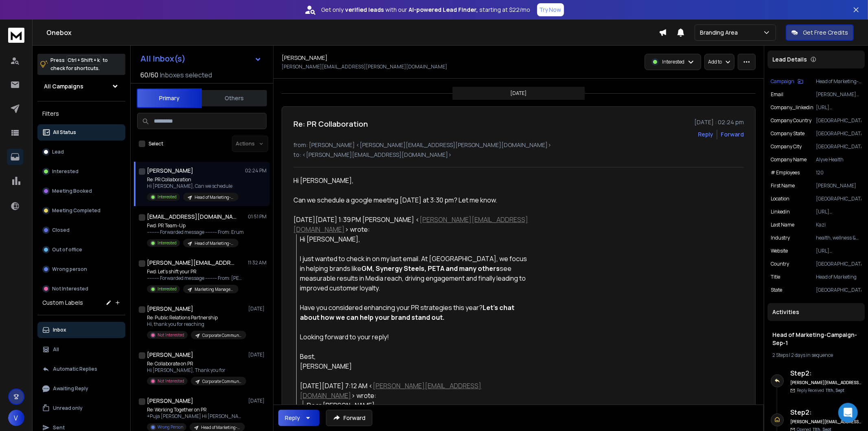 The image size is (868, 431). What do you see at coordinates (156, 144) in the screenshot?
I see `label: Select` at bounding box center [156, 144].